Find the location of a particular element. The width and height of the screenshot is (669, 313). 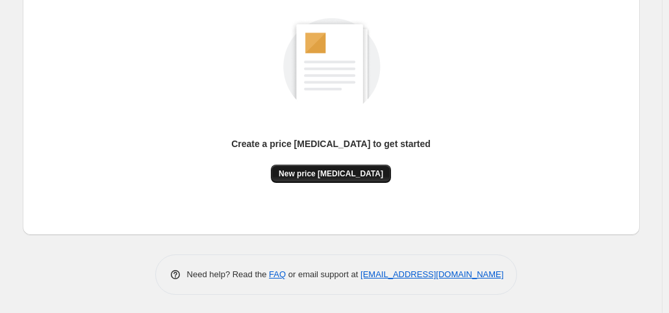

span: Need help? Read the is located at coordinates (228, 274).